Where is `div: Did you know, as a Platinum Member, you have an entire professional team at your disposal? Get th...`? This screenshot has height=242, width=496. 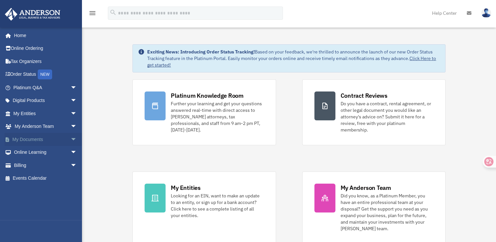
div: Did you know, as a Platinum Member, you have an entire professional team at your disposal? Get th... is located at coordinates (387, 212).